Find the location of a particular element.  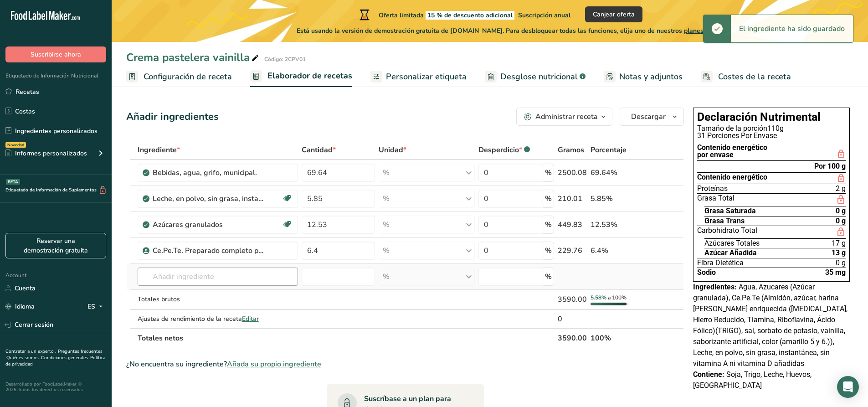

span: Grasa Saturada is located at coordinates (730, 211).